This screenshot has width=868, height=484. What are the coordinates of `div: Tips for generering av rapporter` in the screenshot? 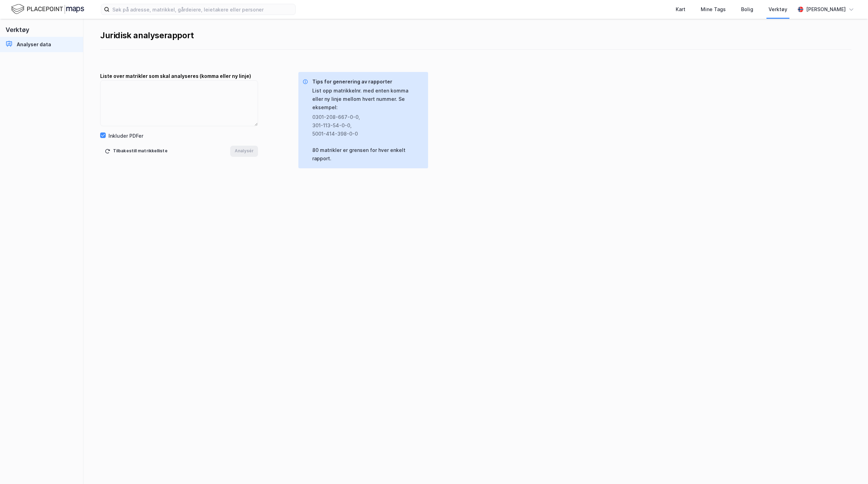 It's located at (367, 82).